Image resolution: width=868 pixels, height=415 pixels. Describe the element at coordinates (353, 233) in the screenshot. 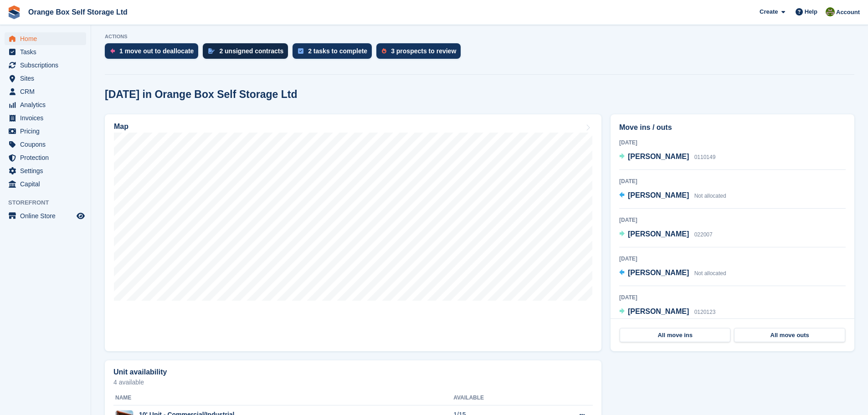

I see `a: Map` at that location.